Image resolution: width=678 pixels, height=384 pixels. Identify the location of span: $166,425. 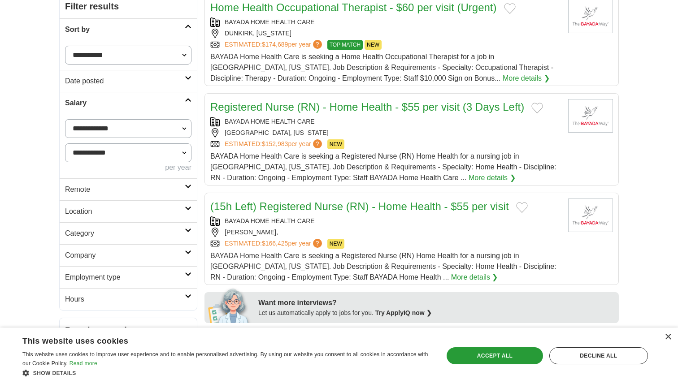
(275, 243).